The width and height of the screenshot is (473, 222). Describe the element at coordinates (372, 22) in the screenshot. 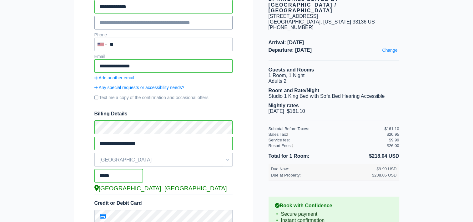

I see `span: US` at that location.